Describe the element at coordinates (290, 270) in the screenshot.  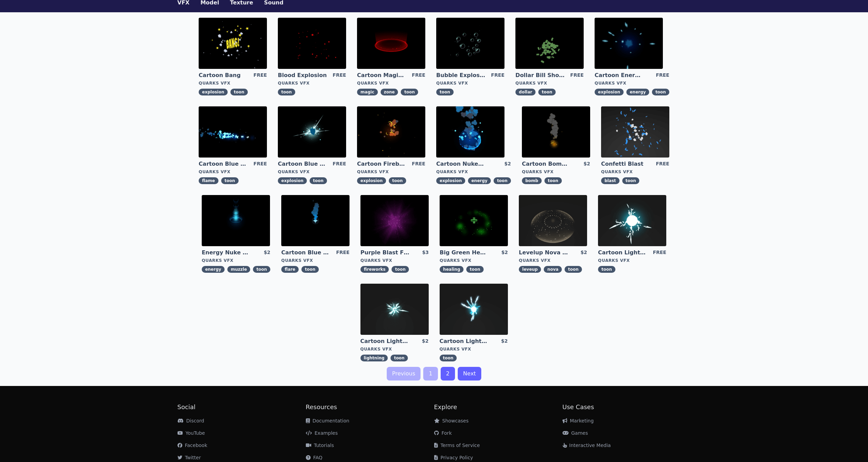
I see `span: flare` at that location.